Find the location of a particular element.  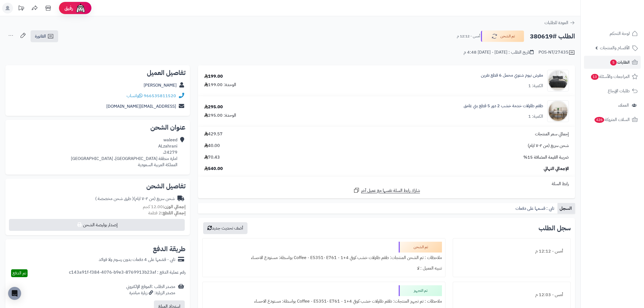

h2: الطلب #380619 is located at coordinates (553, 36).